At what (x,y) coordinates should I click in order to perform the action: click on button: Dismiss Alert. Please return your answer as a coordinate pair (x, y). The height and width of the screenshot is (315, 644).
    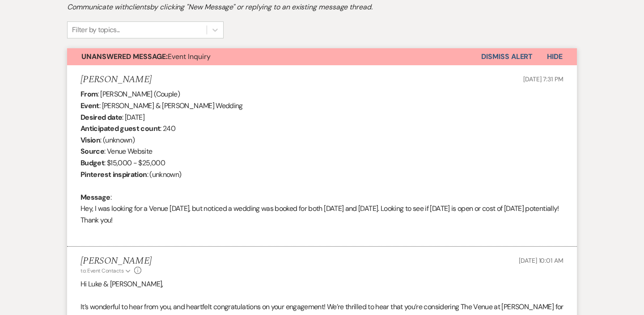
    Looking at the image, I should click on (507, 57).